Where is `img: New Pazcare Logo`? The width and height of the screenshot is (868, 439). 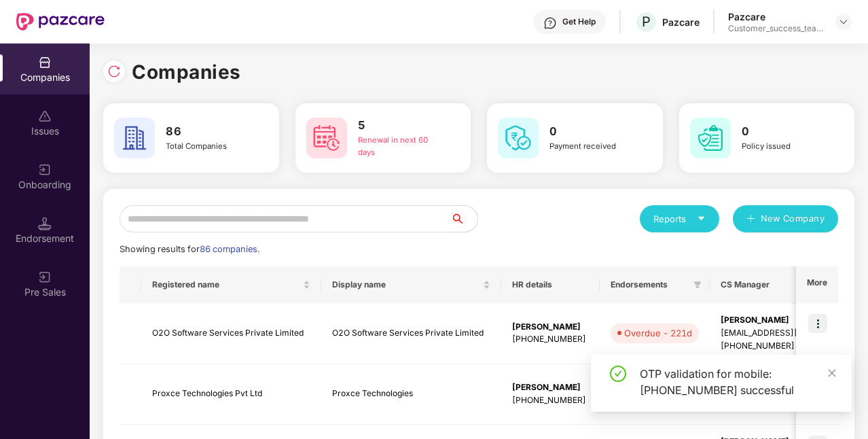
img: New Pazcare Logo is located at coordinates (61, 21).